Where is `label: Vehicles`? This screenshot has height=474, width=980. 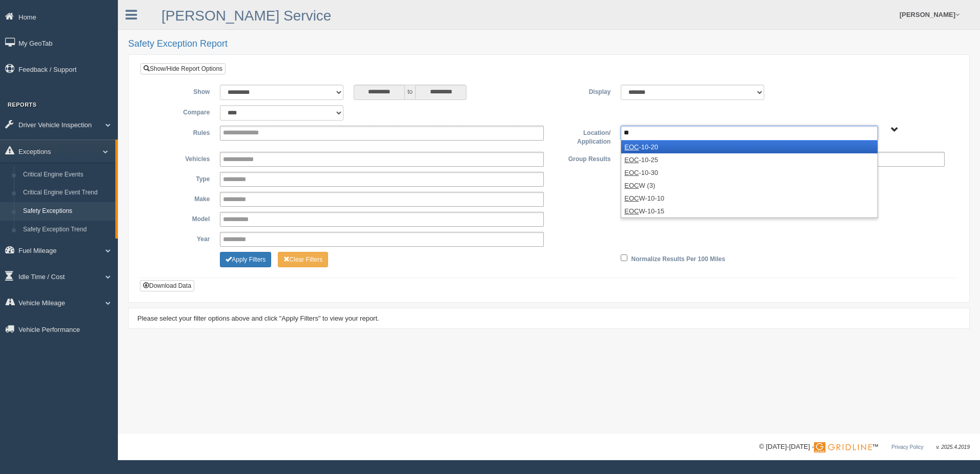
label: Vehicles is located at coordinates (181, 158).